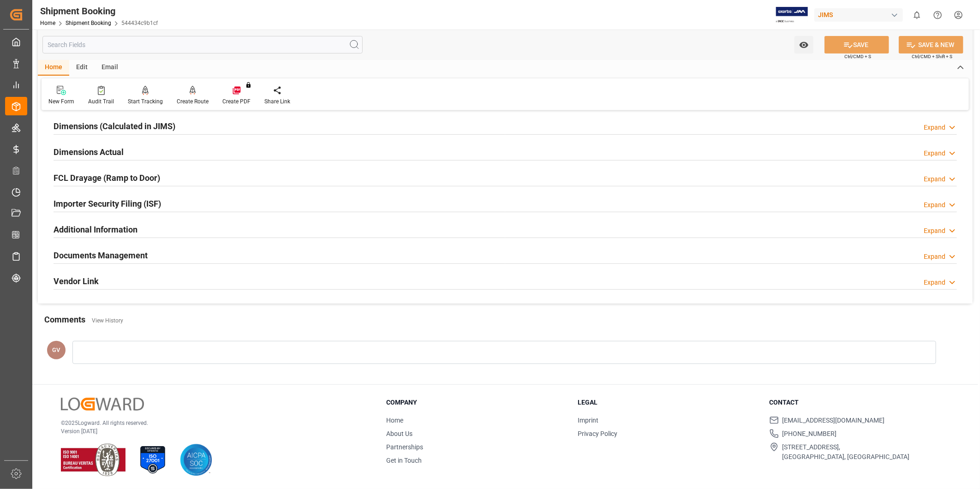 This screenshot has width=980, height=489. What do you see at coordinates (88, 23) in the screenshot?
I see `a: Shipment Booking` at bounding box center [88, 23].